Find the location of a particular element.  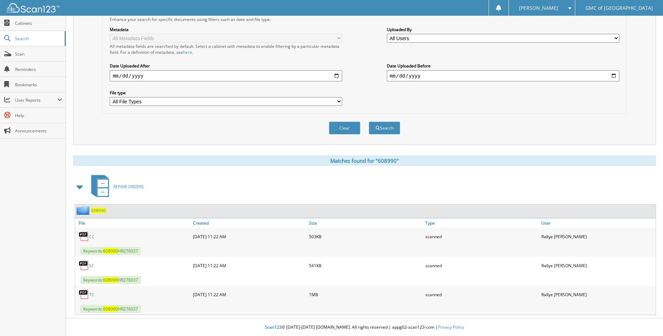

a: SC is located at coordinates (92, 266).